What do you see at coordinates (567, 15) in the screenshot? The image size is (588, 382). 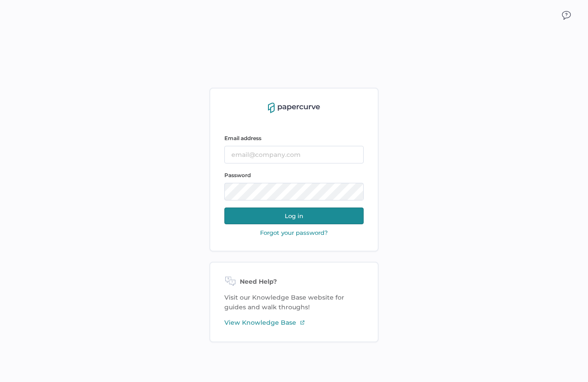 I see `img: icon_chat.2bd11823.svg` at bounding box center [567, 15].